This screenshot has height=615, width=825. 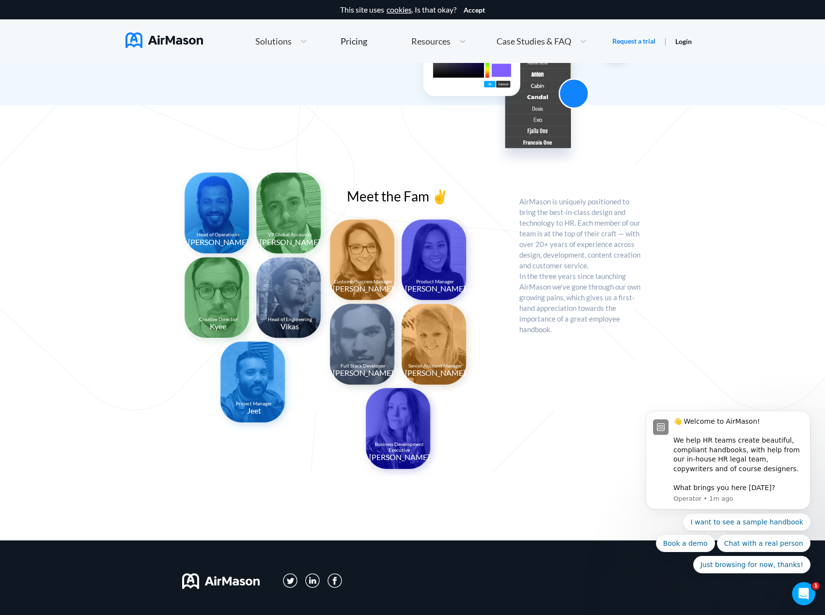 What do you see at coordinates (107, 53) in the screenshot?
I see `div: 👋 Welcome to AirMason! We help HR teams create beautiful, compliant handbooks, with help from our...` at bounding box center [107, 53].